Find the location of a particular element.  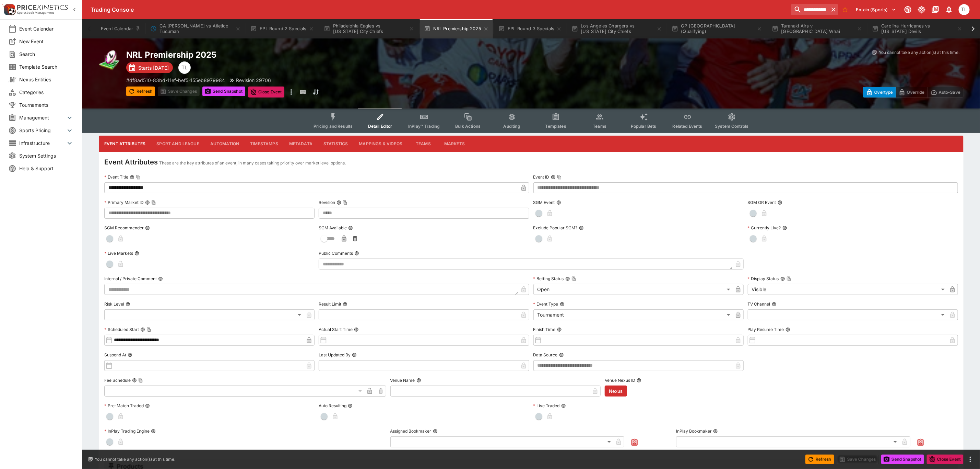

button: No Bookmarks is located at coordinates (845, 10).